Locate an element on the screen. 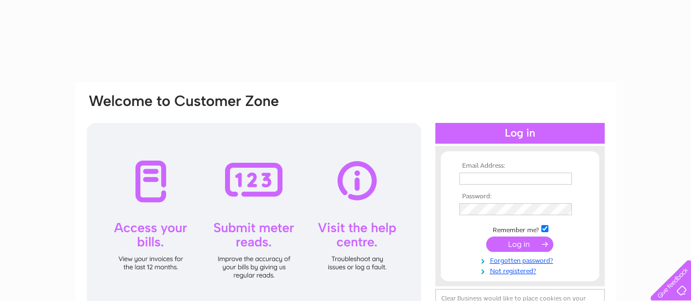 The width and height of the screenshot is (691, 301). th: Email Address: is located at coordinates (520, 166).